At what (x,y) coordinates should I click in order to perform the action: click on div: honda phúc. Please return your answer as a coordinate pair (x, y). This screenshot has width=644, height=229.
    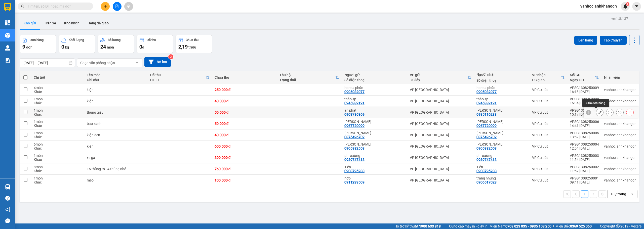
    Looking at the image, I should click on (502, 88).